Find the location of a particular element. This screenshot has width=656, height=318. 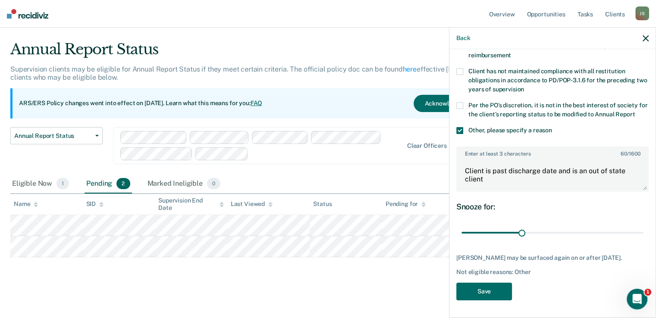

div: Last Viewed is located at coordinates (251, 204).